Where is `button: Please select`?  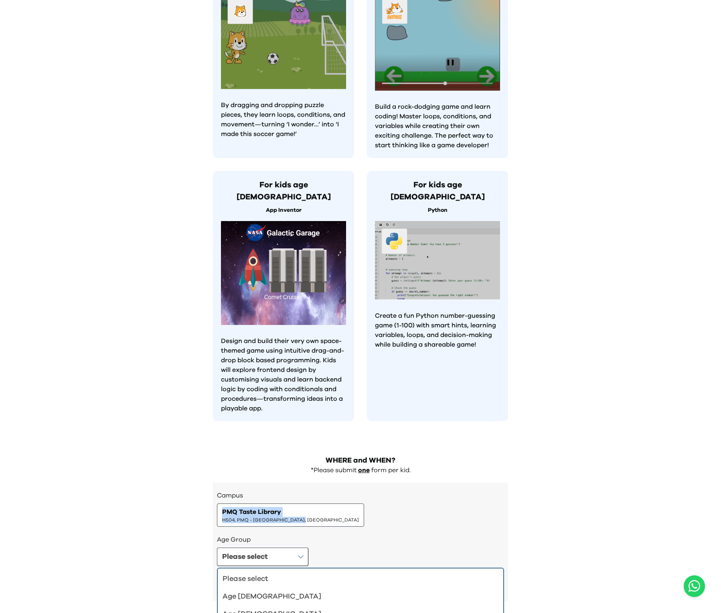
button: Please select is located at coordinates (263, 557).